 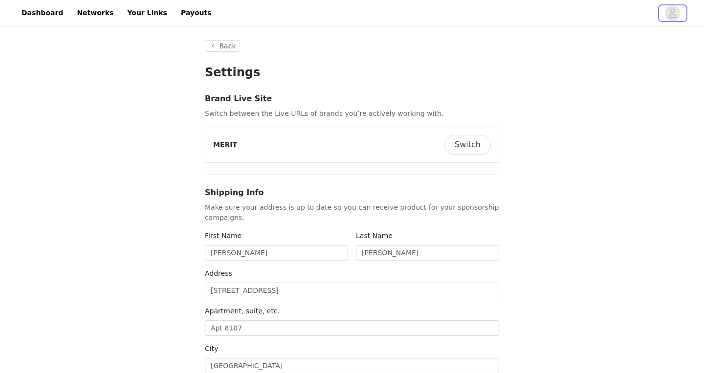 I want to click on input: Apartment, suite, etc. (optional), so click(x=352, y=328).